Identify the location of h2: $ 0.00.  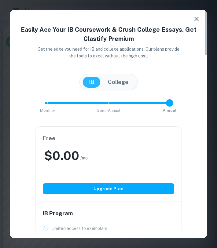
(61, 155).